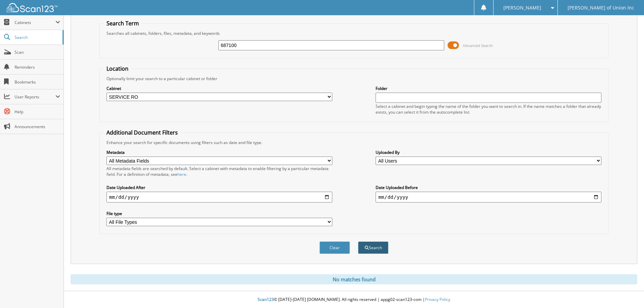  What do you see at coordinates (37, 37) in the screenshot?
I see `span: Search` at bounding box center [37, 37].